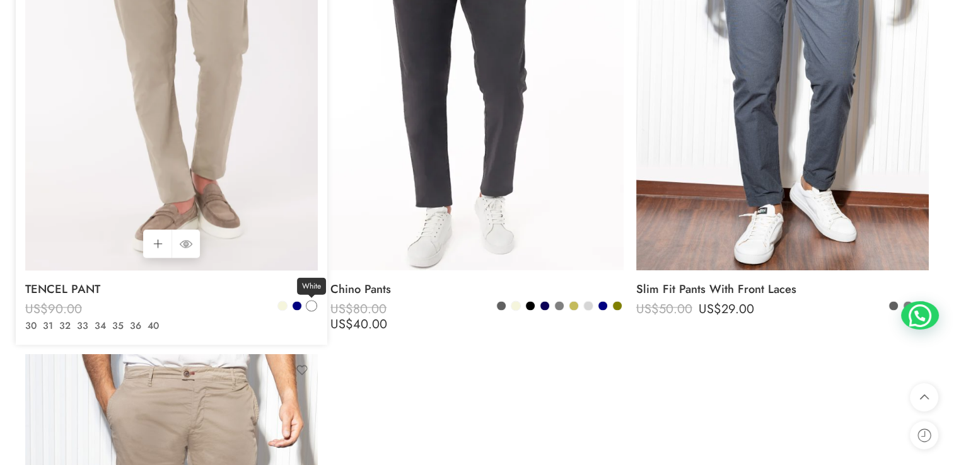  I want to click on a: Slim Fit Pants With Front Laces, so click(783, 289).